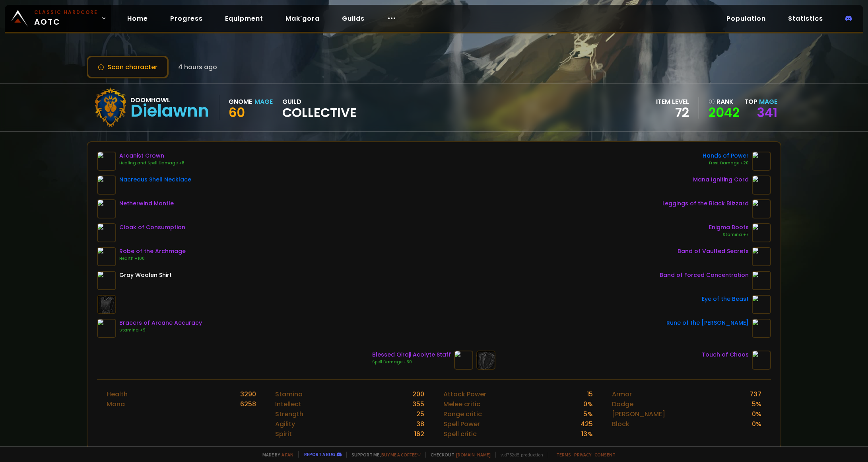 Image resolution: width=868 pixels, height=462 pixels. I want to click on a: 341, so click(767, 112).